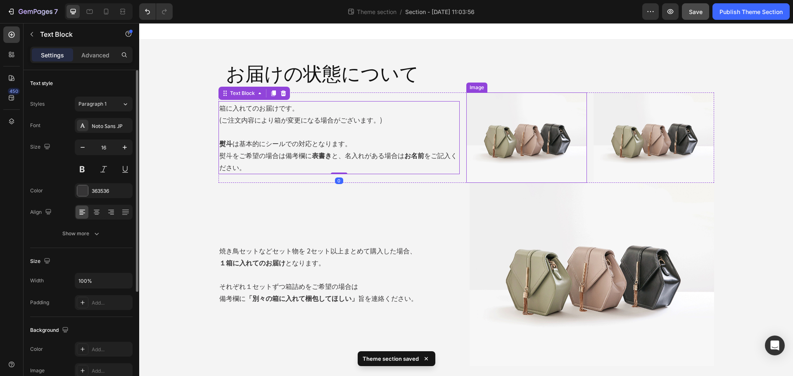 Image resolution: width=793 pixels, height=376 pixels. I want to click on strong: １箱に入れてのお届け, so click(113, 240).